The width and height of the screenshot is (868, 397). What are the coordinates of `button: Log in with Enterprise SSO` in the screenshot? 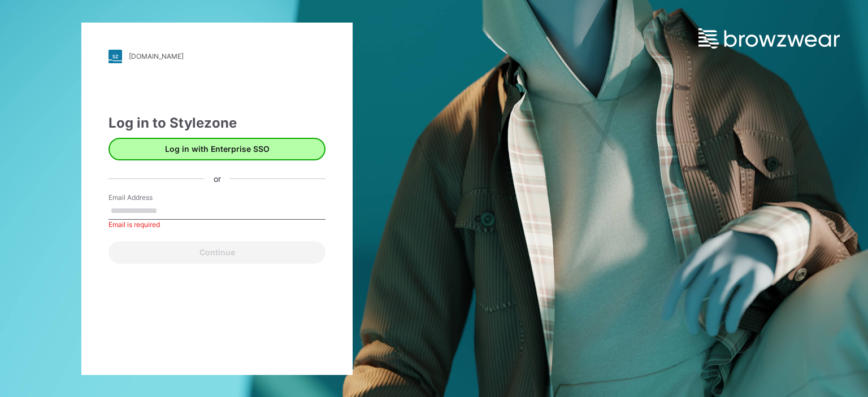 It's located at (217, 149).